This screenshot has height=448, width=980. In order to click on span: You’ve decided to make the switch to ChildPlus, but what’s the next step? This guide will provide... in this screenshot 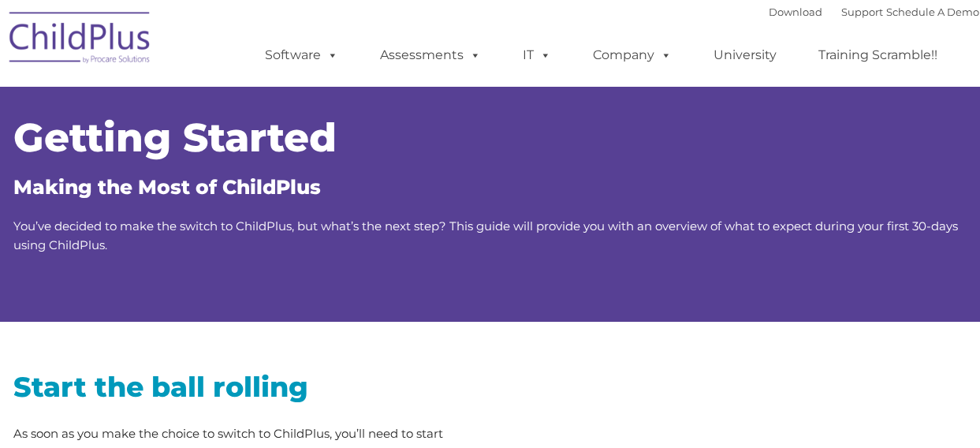, I will do `click(486, 235)`.